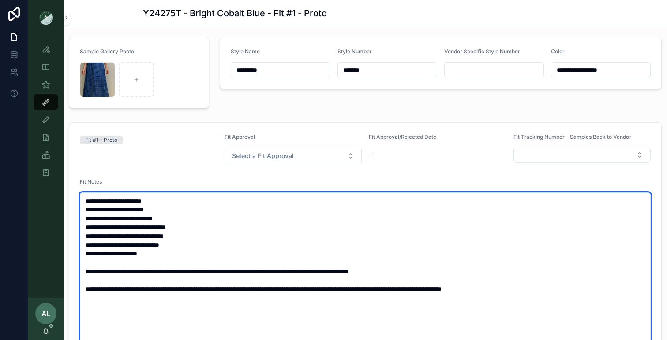 The width and height of the screenshot is (667, 340). Describe the element at coordinates (263, 156) in the screenshot. I see `span: Select a Fit Approval` at that location.